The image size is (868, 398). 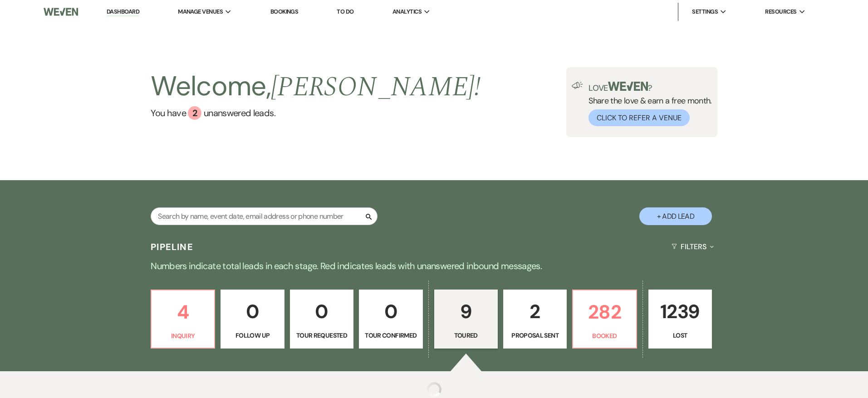 What do you see at coordinates (345, 12) in the screenshot?
I see `a: To Do` at bounding box center [345, 12].